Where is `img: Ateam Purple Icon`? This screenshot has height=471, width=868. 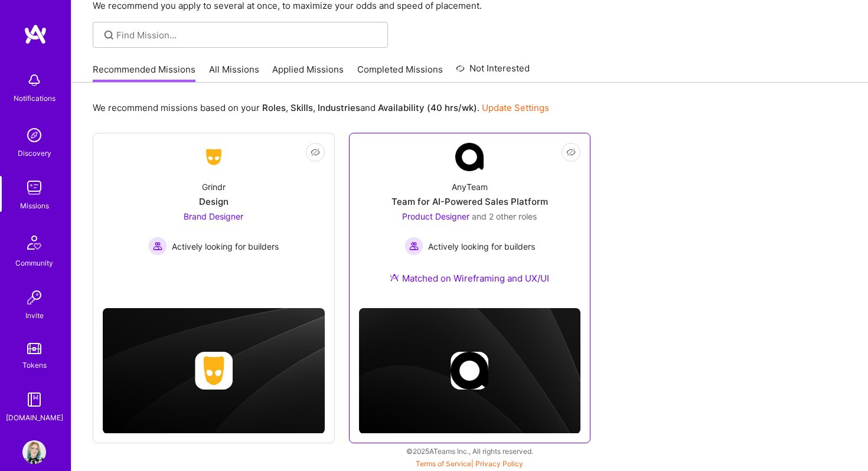 img: Ateam Purple Icon is located at coordinates (395, 278).